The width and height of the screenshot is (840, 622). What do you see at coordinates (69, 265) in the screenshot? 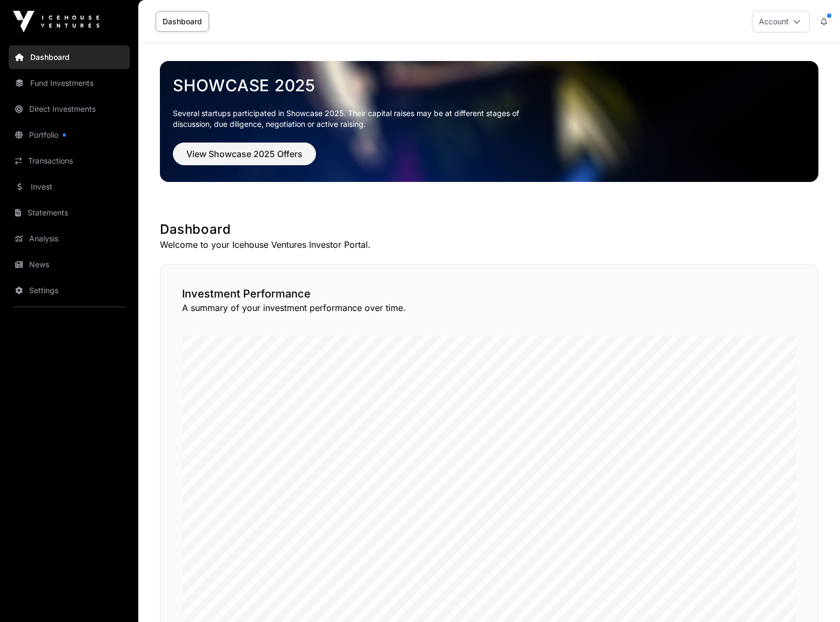
I see `a: News` at bounding box center [69, 265].